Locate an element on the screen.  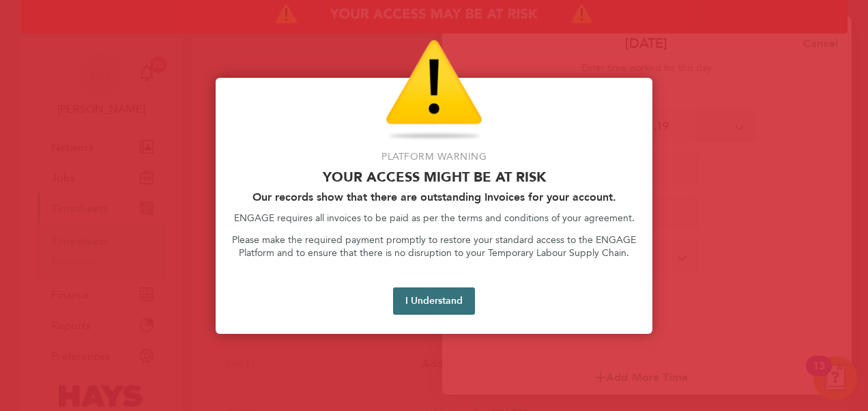
p: ENGAGE requires all invoices to be paid as per the terms and conditions of your agreement. is located at coordinates (434, 219).